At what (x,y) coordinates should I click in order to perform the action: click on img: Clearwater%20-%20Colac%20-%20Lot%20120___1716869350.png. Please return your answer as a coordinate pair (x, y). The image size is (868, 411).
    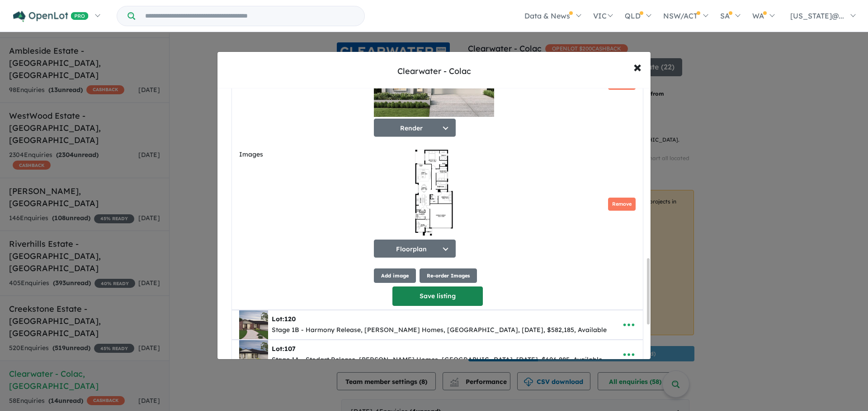
    Looking at the image, I should click on (253, 325).